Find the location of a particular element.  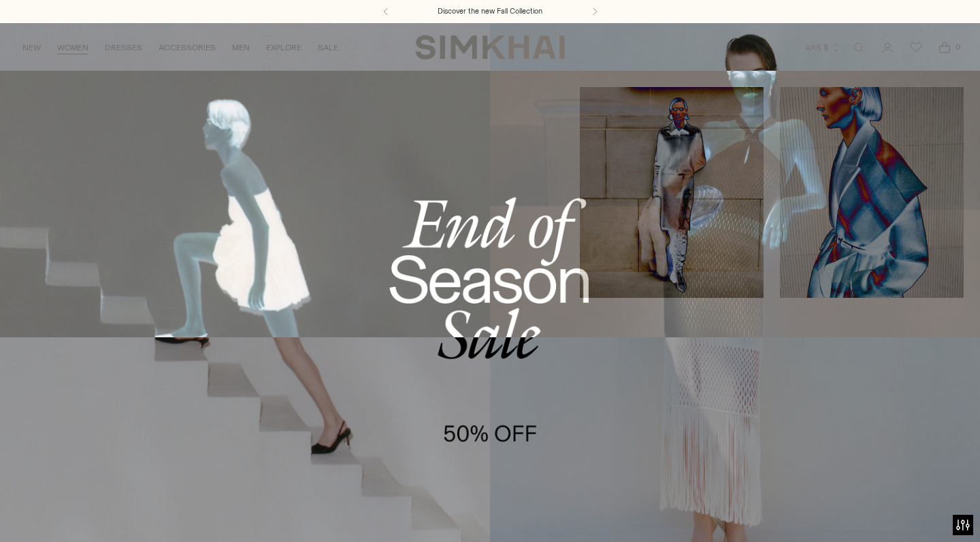

a: SIMKHAI is located at coordinates (490, 47).